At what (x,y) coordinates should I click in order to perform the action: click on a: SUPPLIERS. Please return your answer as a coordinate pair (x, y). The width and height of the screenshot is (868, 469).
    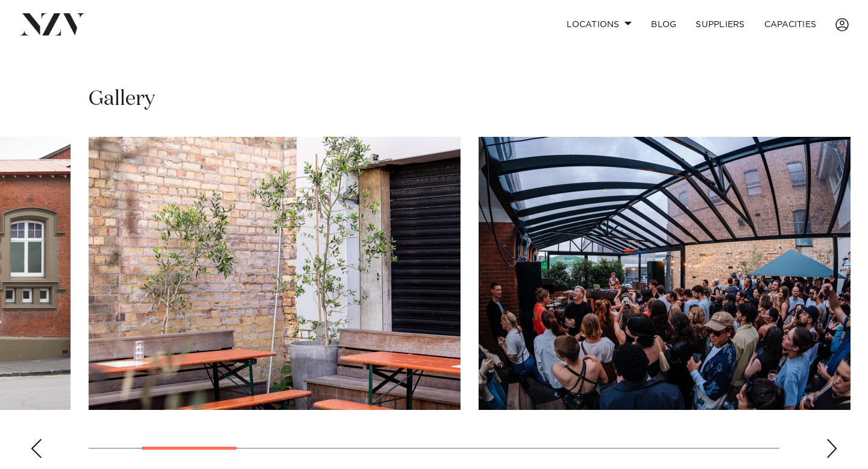
    Looking at the image, I should click on (720, 24).